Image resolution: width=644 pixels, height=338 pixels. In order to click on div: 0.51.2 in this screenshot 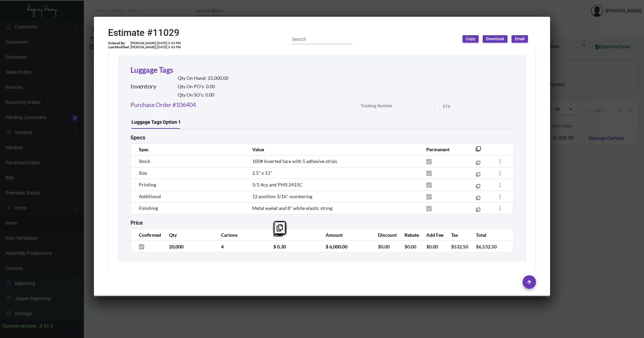, I will do `click(47, 326)`.